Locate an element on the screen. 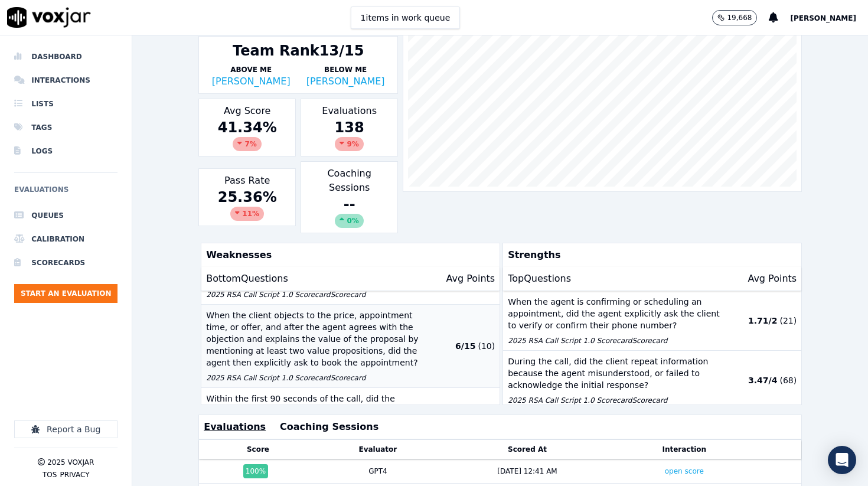  p: During the call, did the client repeat information because the agent misunderstood, or failed to ... is located at coordinates (616, 373).